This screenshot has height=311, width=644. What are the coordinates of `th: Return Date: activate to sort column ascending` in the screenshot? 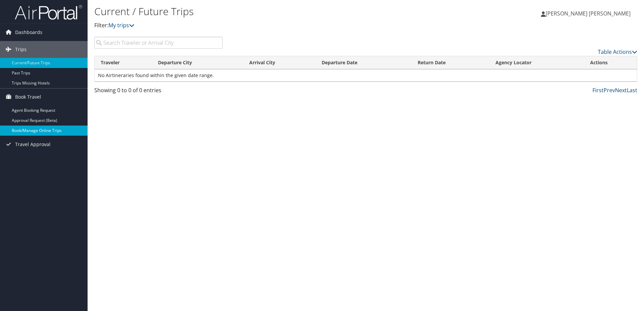 It's located at (450, 63).